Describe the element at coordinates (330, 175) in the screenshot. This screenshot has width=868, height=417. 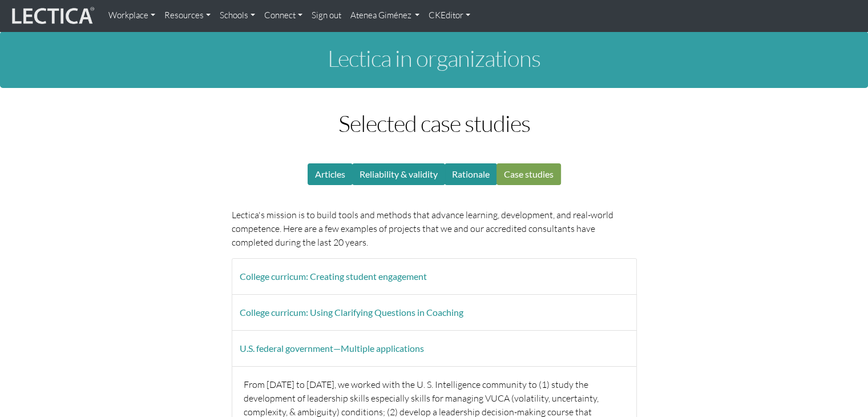
I see `a: Articles` at that location.